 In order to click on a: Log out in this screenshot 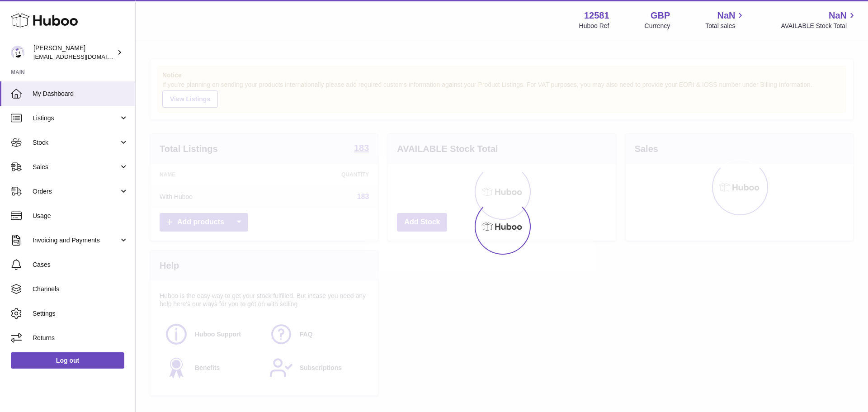, I will do `click(67, 360)`.